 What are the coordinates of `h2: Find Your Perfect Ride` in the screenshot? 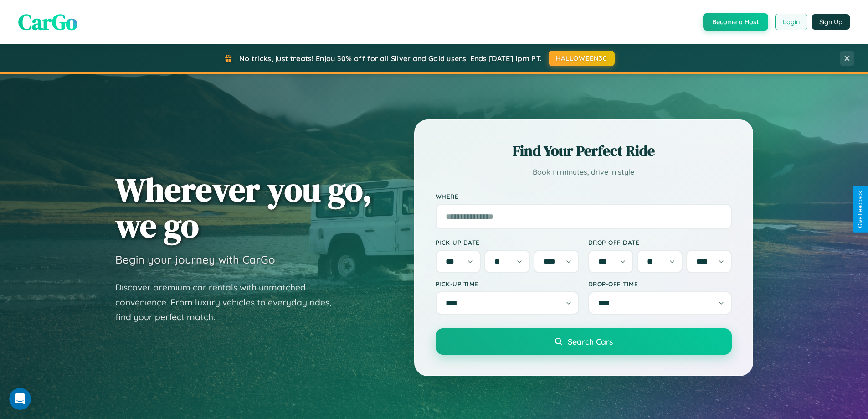 It's located at (584, 150).